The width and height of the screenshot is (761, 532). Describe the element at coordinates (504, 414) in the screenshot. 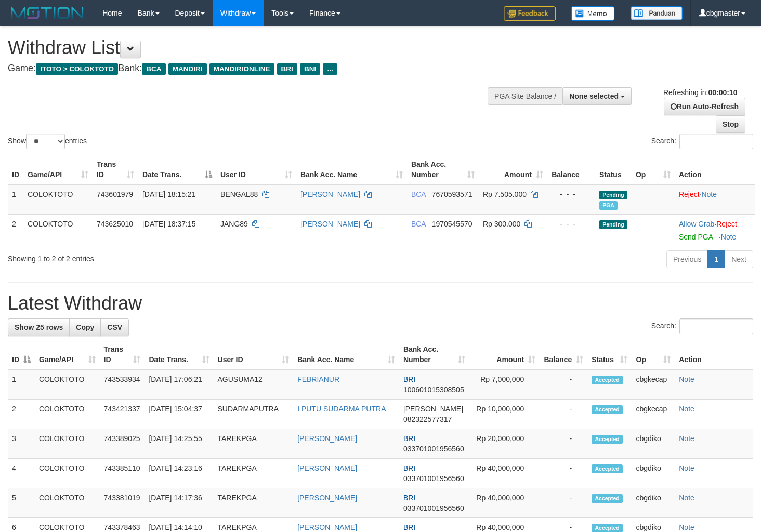

I see `td: Rp 10,000,000` at that location.